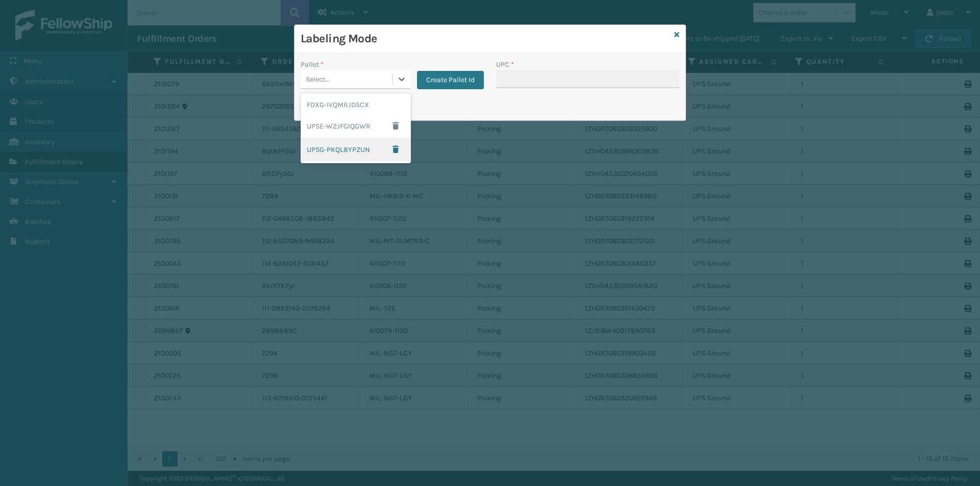 The height and width of the screenshot is (486, 980). What do you see at coordinates (486, 39) in the screenshot?
I see `h3: Labeling Mode` at bounding box center [486, 39].